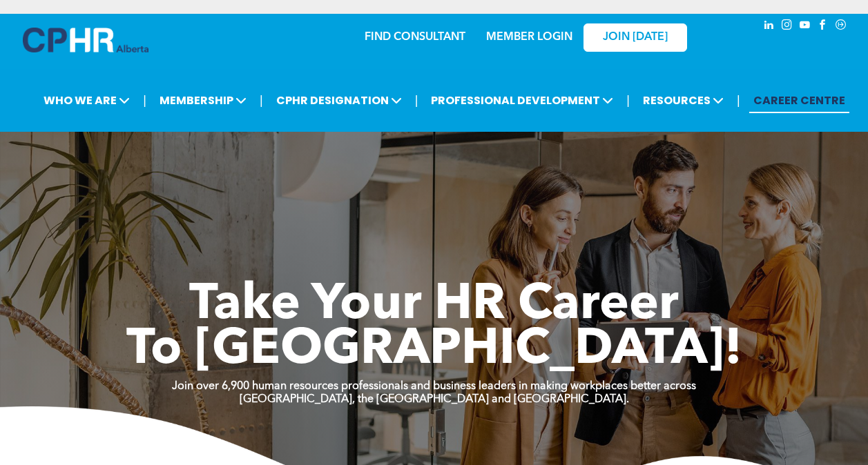 The image size is (868, 465). I want to click on span: WHO WE ARE, so click(86, 100).